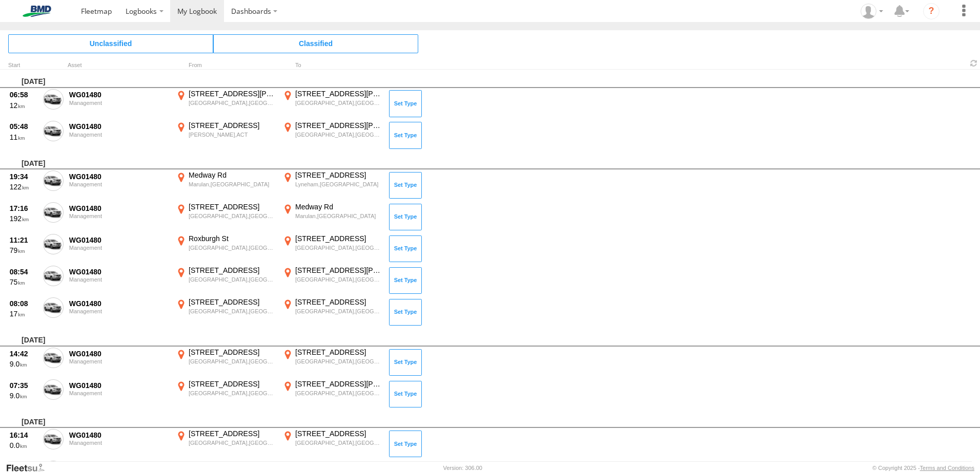 Image resolution: width=980 pixels, height=473 pixels. I want to click on div: 08:08, so click(24, 304).